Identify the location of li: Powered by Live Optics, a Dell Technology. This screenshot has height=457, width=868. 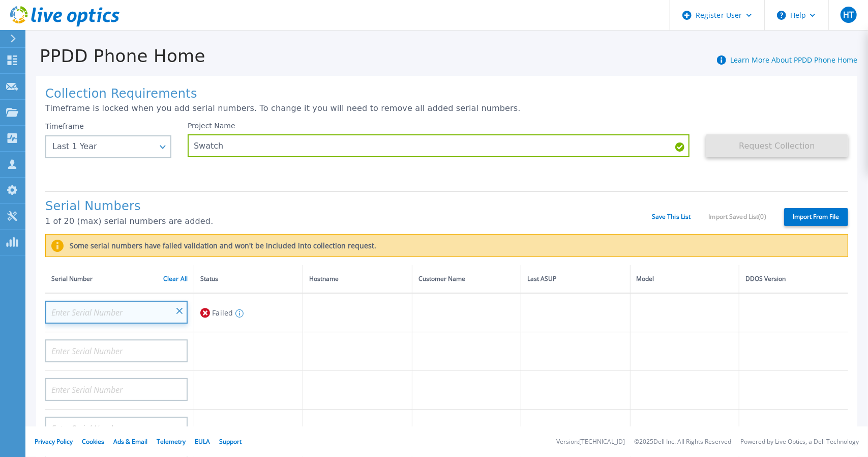
(800, 441).